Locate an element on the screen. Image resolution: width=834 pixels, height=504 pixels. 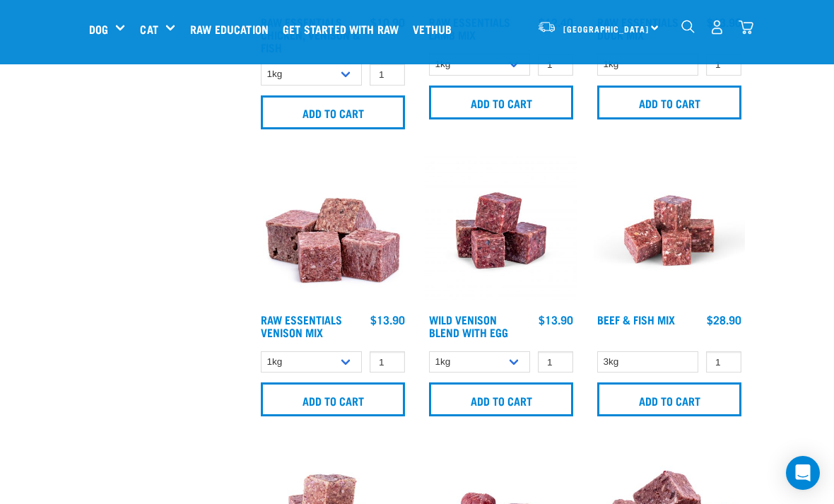
img: 1113 RE Venison Mix 01 is located at coordinates (333, 230).